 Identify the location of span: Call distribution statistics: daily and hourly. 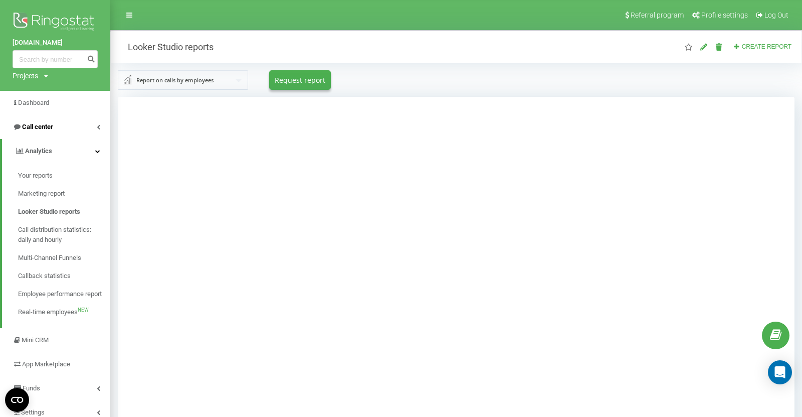
(62, 235).